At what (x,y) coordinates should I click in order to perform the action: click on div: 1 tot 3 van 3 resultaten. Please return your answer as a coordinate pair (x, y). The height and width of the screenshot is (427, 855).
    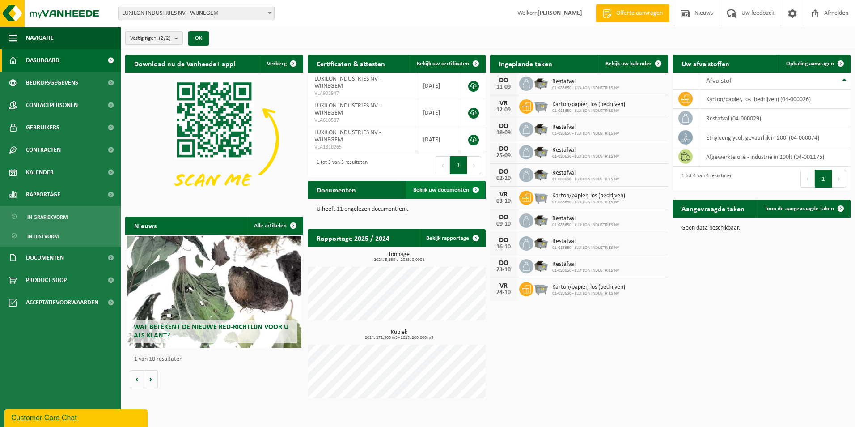
    Looking at the image, I should click on (340, 165).